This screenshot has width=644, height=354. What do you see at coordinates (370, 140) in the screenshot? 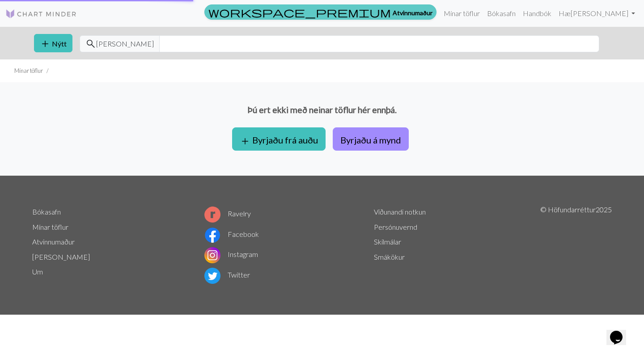
I see `font: Byrjaðu á mynd` at bounding box center [370, 140].